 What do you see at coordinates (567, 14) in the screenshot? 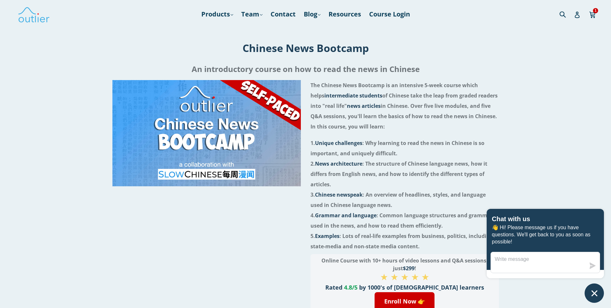
I see `input: Search` at bounding box center [567, 14].